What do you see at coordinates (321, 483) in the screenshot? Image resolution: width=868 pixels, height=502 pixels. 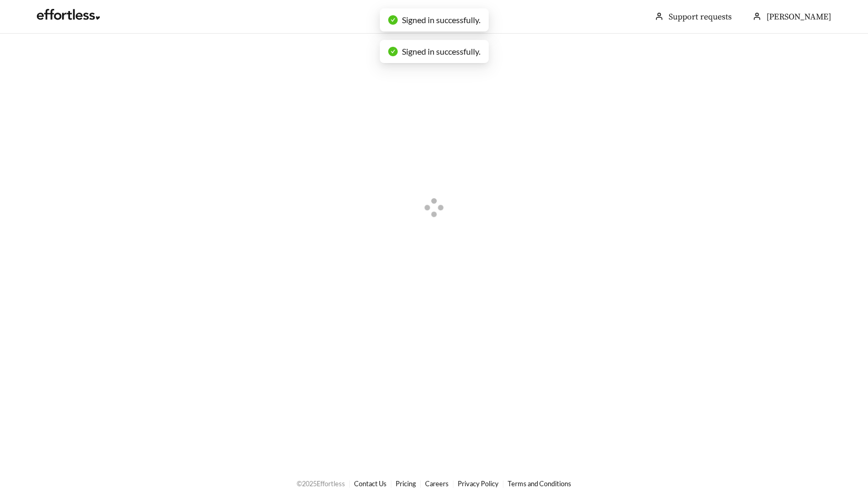 I see `span: © 2025 Effortless` at bounding box center [321, 483].